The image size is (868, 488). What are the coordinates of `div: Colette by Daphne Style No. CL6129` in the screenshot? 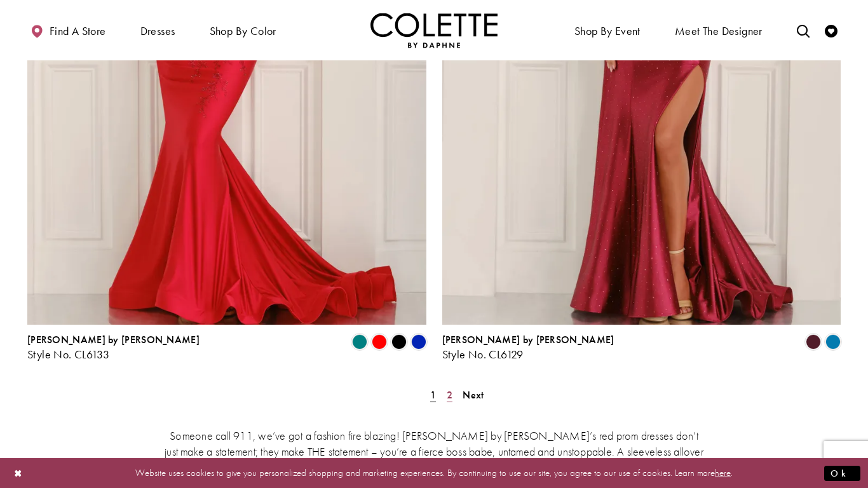 It's located at (528, 347).